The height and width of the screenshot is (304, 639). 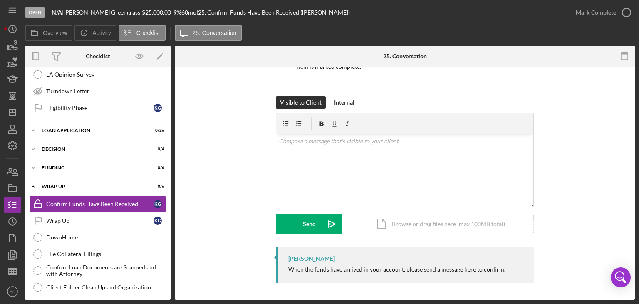 What do you see at coordinates (98, 287) in the screenshot?
I see `a: Client Folder Clean Up and Organization` at bounding box center [98, 287].